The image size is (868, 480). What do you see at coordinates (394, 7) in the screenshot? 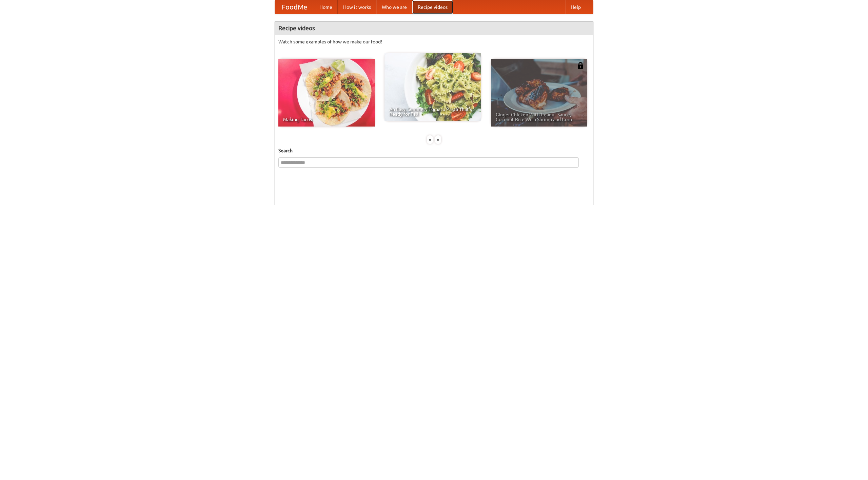
I see `a: Who we are` at bounding box center [394, 7].